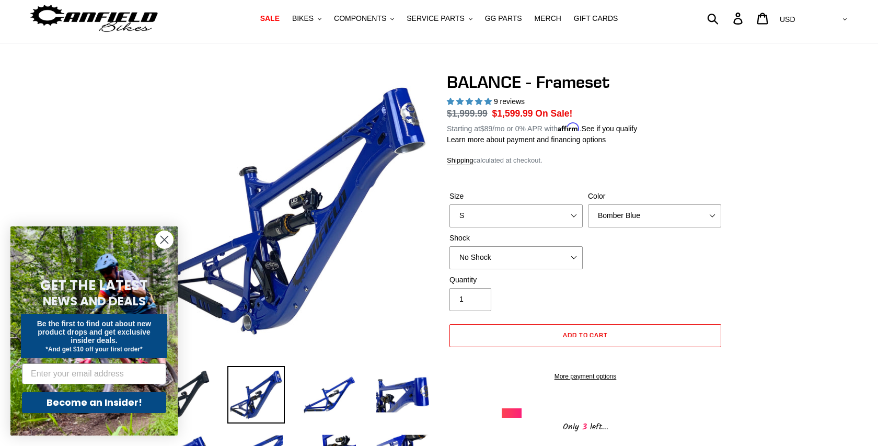  What do you see at coordinates (509, 101) in the screenshot?
I see `span: 9 reviews` at bounding box center [509, 101].